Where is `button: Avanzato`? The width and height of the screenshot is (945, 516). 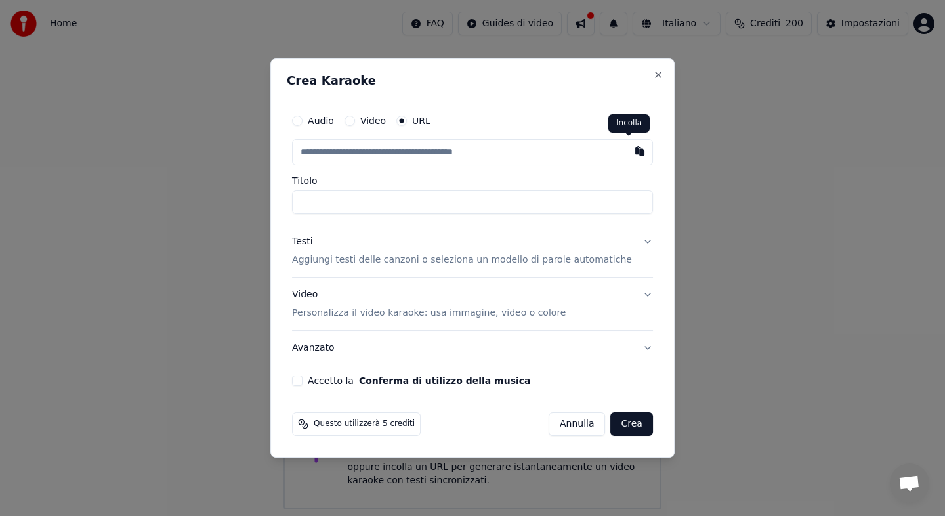
button: Avanzato is located at coordinates (473, 348).